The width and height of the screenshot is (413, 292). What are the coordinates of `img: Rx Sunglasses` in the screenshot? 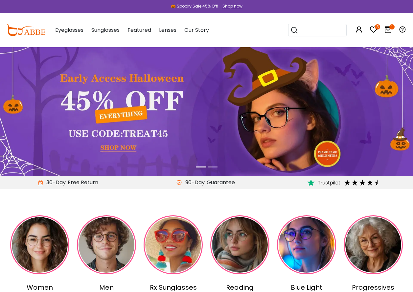 It's located at (173, 245).